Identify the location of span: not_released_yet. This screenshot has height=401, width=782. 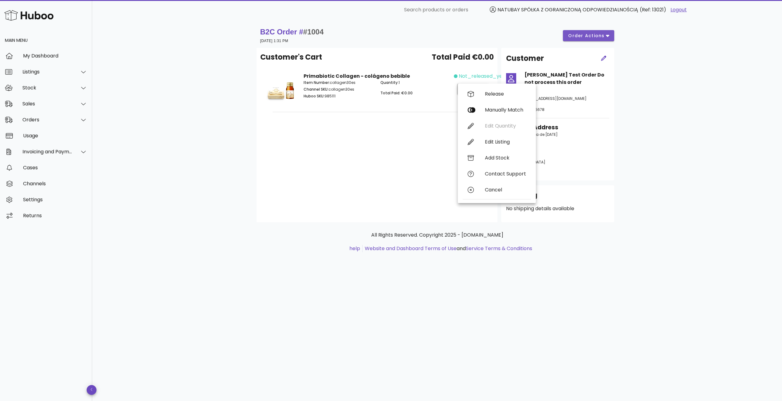
(481, 76).